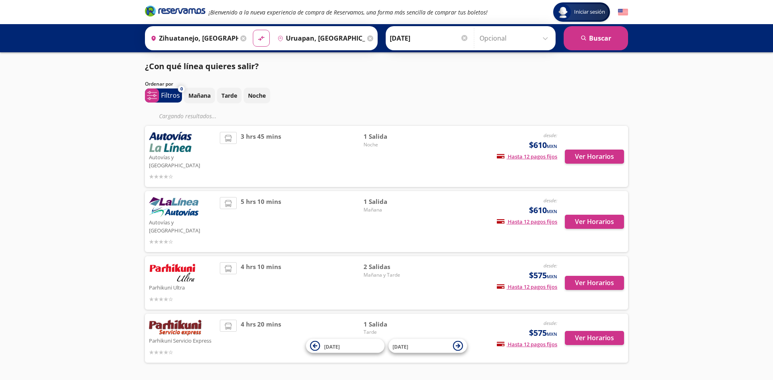 The height and width of the screenshot is (380, 773). Describe the element at coordinates (199, 95) in the screenshot. I see `button: Mañana` at that location.